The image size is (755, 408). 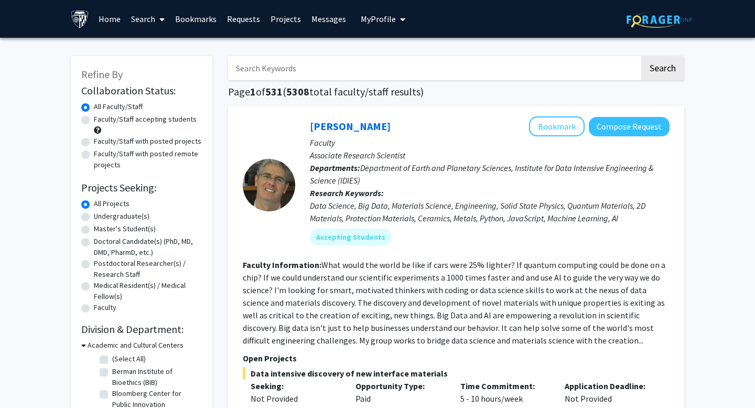 I want to click on div: Paid, so click(x=400, y=392).